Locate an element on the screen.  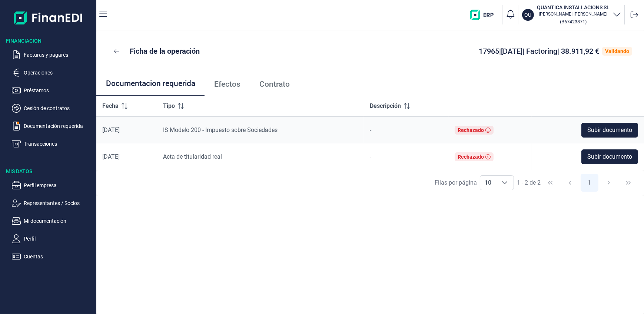
button: Mi documentación is located at coordinates (53, 221).